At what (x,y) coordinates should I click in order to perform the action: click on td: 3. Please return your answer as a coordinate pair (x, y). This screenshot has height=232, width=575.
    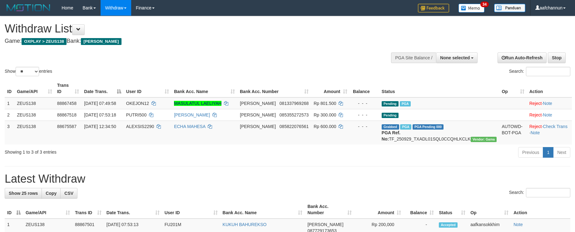
    Looking at the image, I should click on (9, 132).